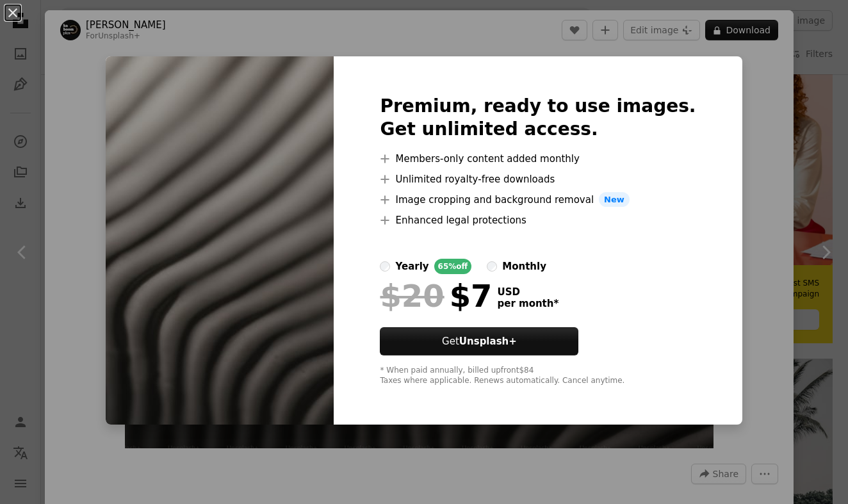 The width and height of the screenshot is (848, 504). I want to click on div: * When paid annually, billed upfront $84 Taxes where applicable. Renews automatically. Cancel any..., so click(537, 375).